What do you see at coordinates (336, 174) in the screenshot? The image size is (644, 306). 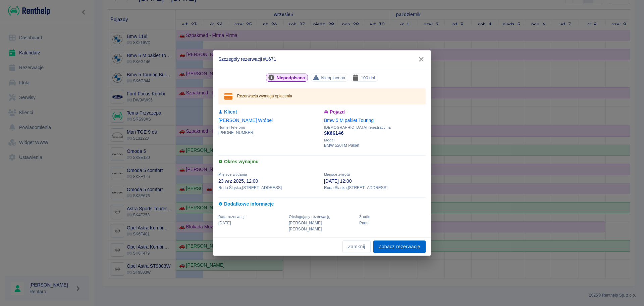 I see `span: Miejsce zwrotu` at bounding box center [336, 174].